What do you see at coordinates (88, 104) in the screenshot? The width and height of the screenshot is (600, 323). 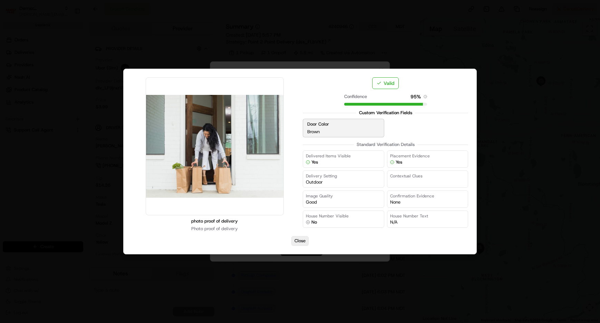 I see `span: API Documentation` at bounding box center [88, 104].